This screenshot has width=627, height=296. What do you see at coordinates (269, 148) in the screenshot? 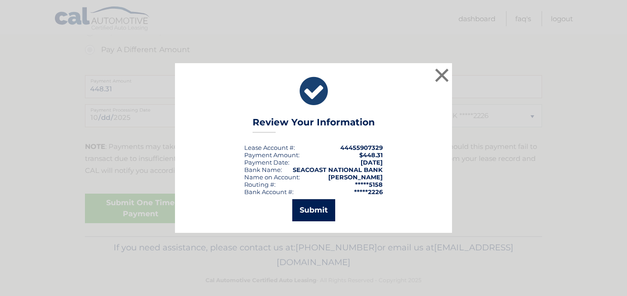
I see `div: Lease Account #:` at bounding box center [269, 148].